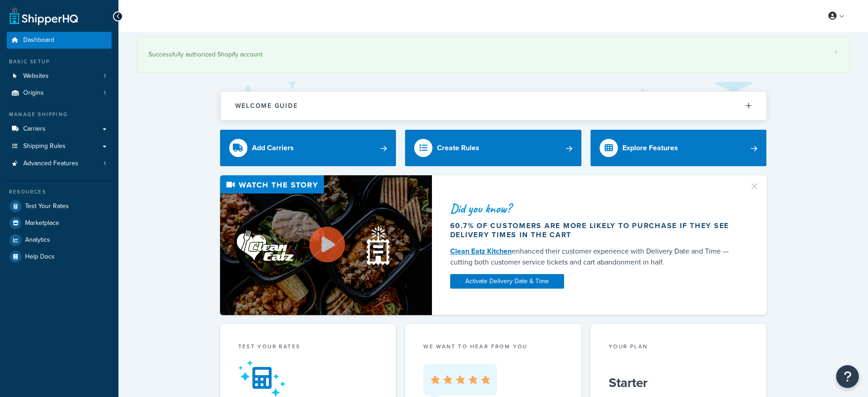  What do you see at coordinates (494, 105) in the screenshot?
I see `button: Welcome Guide` at bounding box center [494, 105].